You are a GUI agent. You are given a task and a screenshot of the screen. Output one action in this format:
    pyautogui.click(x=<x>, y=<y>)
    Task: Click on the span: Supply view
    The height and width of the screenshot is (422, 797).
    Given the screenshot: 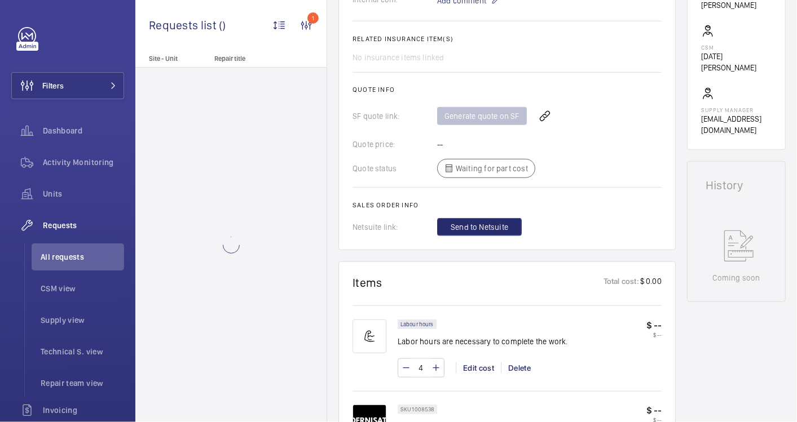 What is the action you would take?
    pyautogui.click(x=82, y=320)
    